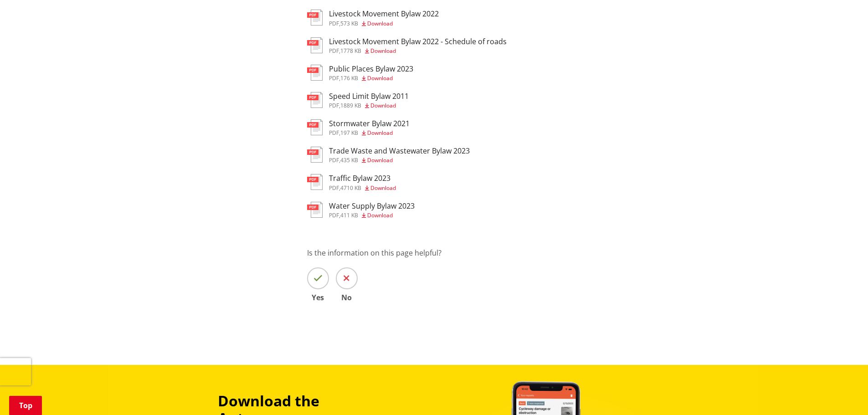 The image size is (868, 415). What do you see at coordinates (388, 155) in the screenshot?
I see `a: Trade Waste and Wastewater Bylaw 2023 pdf,435 KB Download` at bounding box center [388, 155].